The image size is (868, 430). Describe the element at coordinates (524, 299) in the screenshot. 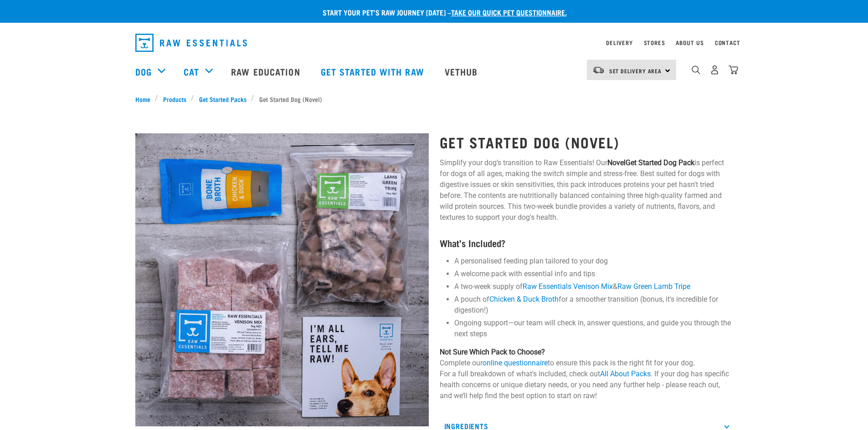

I see `a: Chicken & Duck Broth` at that location.